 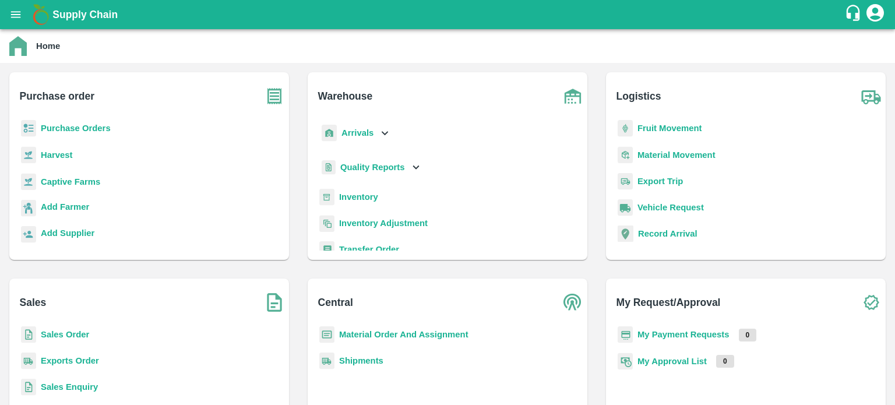 What do you see at coordinates (573, 96) in the screenshot?
I see `img: warehouse` at bounding box center [573, 96].